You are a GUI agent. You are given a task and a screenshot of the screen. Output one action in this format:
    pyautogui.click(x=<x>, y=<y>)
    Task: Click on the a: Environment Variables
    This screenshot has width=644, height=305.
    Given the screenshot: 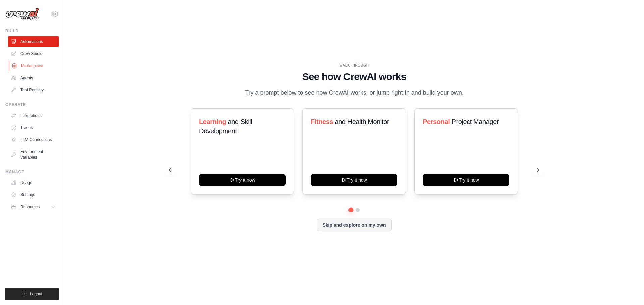 What is the action you would take?
    pyautogui.click(x=34, y=154)
    